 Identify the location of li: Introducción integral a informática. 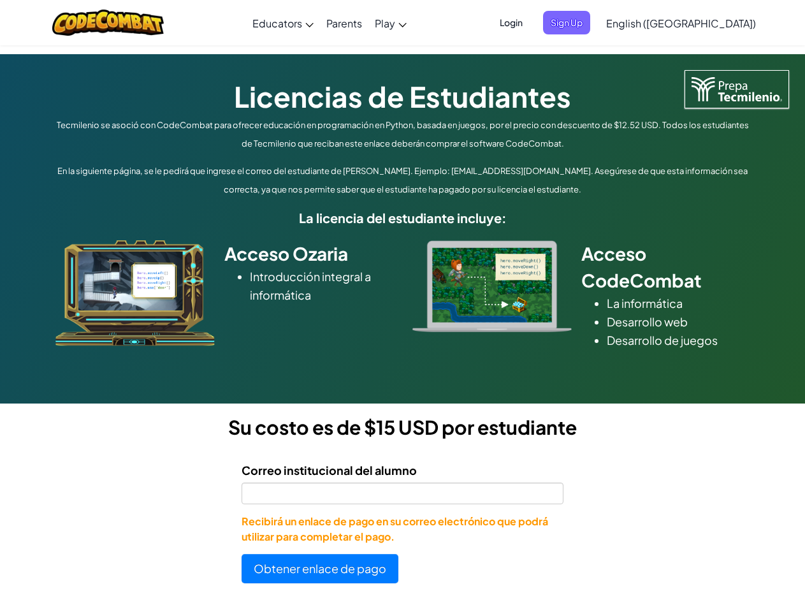
(321, 286).